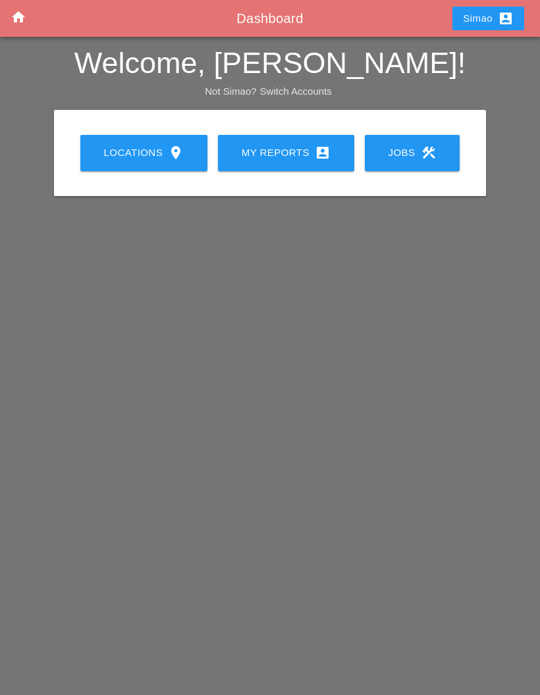 This screenshot has height=695, width=540. Describe the element at coordinates (412, 153) in the screenshot. I see `div: Jobs` at that location.